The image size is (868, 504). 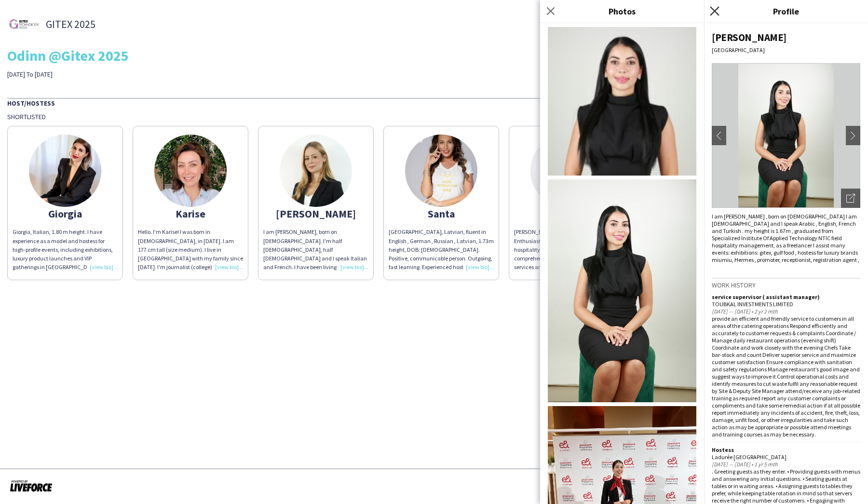 What do you see at coordinates (851, 199) in the screenshot?
I see `div: Open photos pop-in` at bounding box center [851, 199].